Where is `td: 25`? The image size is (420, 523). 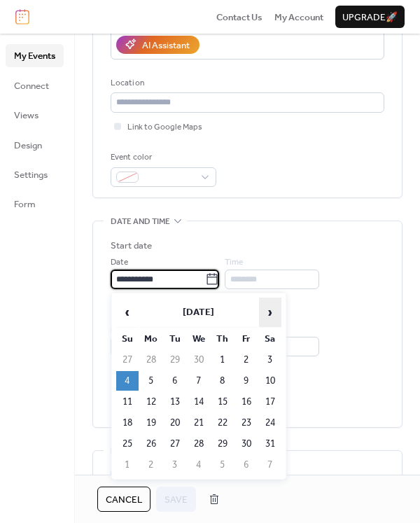
td: 25 is located at coordinates (127, 444).